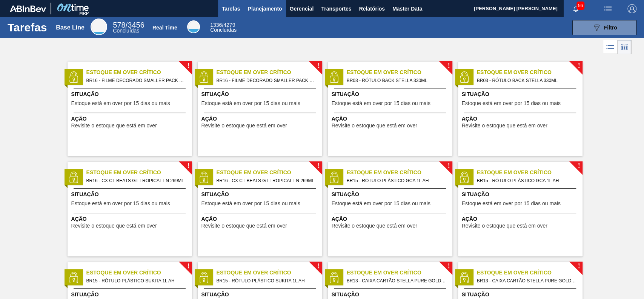 The height and width of the screenshot is (299, 644). Describe the element at coordinates (372, 8) in the screenshot. I see `span: Relatórios` at that location.